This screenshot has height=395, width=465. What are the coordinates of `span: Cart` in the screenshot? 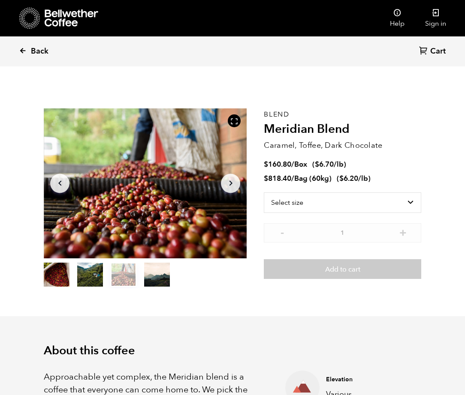 It's located at (438, 51).